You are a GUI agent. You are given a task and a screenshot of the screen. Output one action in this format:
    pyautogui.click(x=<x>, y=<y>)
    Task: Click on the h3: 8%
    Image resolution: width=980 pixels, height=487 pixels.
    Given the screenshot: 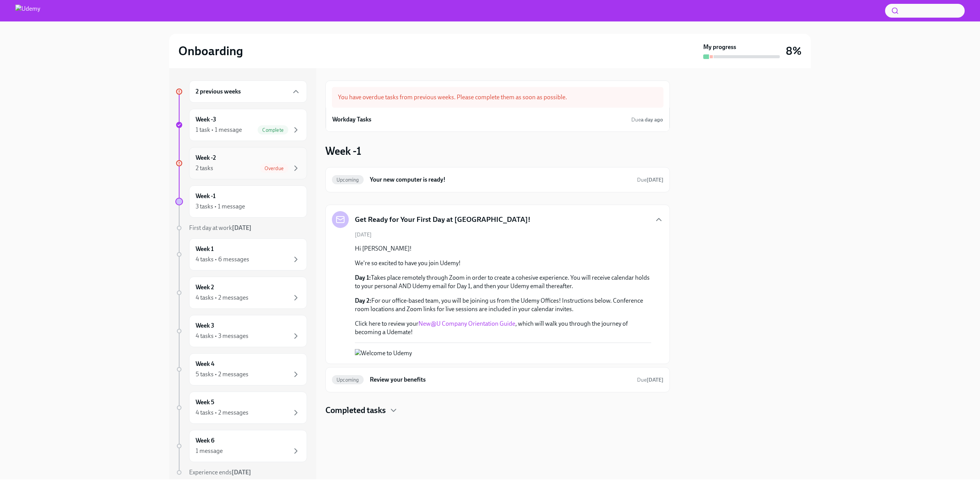 What is the action you would take?
    pyautogui.click(x=794, y=51)
    